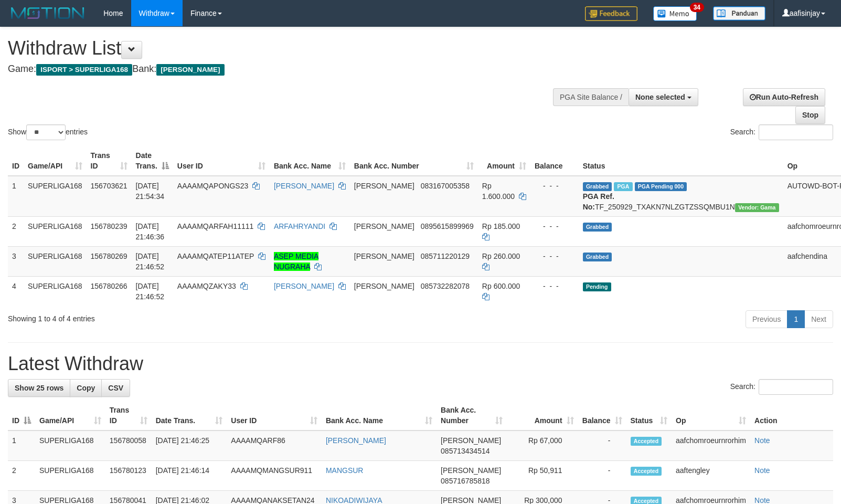  Describe the element at coordinates (767, 319) in the screenshot. I see `a: Previous` at that location.